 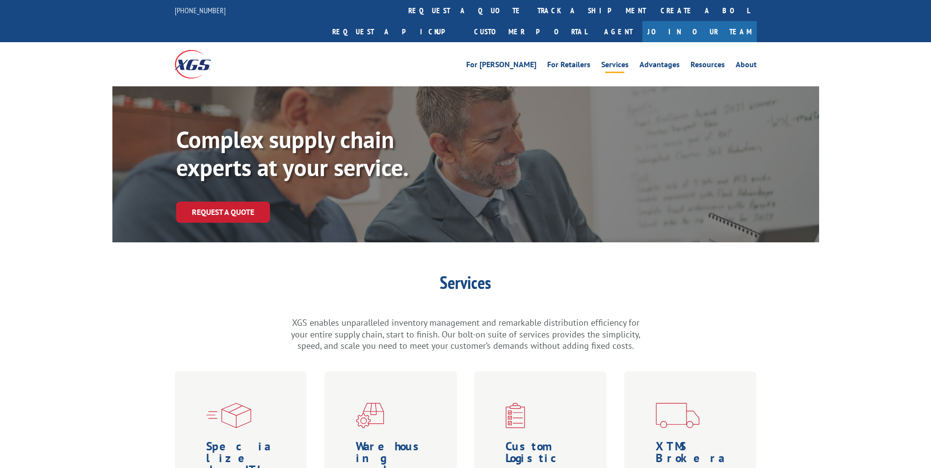 What do you see at coordinates (618, 31) in the screenshot?
I see `a: Agent` at bounding box center [618, 31].